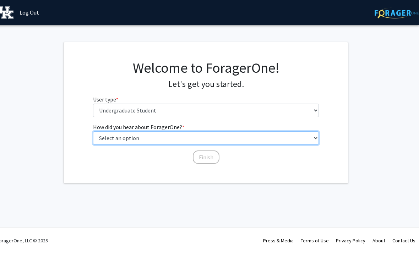  What do you see at coordinates (105, 99) in the screenshot?
I see `label: User type` at bounding box center [105, 99].